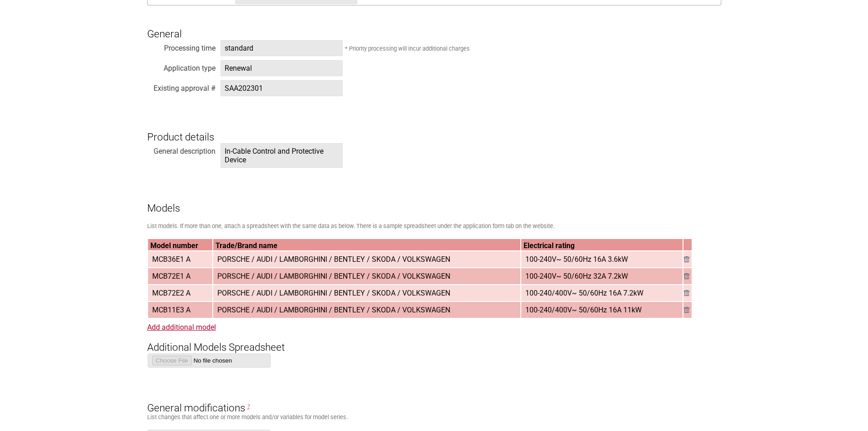  Describe the element at coordinates (182, 327) in the screenshot. I see `a: Add additional model` at that location.